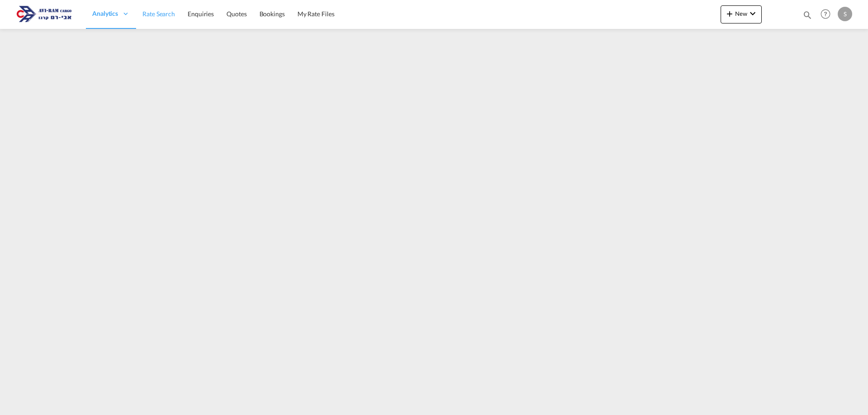 This screenshot has width=868, height=415. I want to click on md-icon: icon-plus 400-fg, so click(730, 13).